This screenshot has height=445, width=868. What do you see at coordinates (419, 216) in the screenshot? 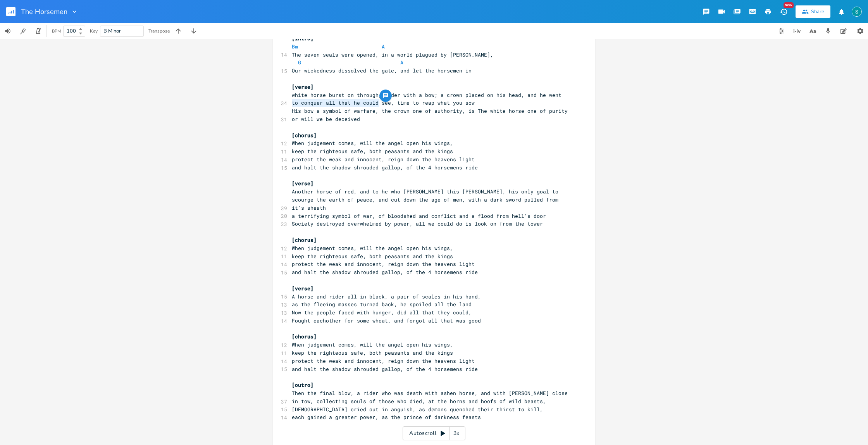
I see `span: a terrifying symbol of war, of bloodshed and conflict and a flood from hell's door` at bounding box center [419, 216].